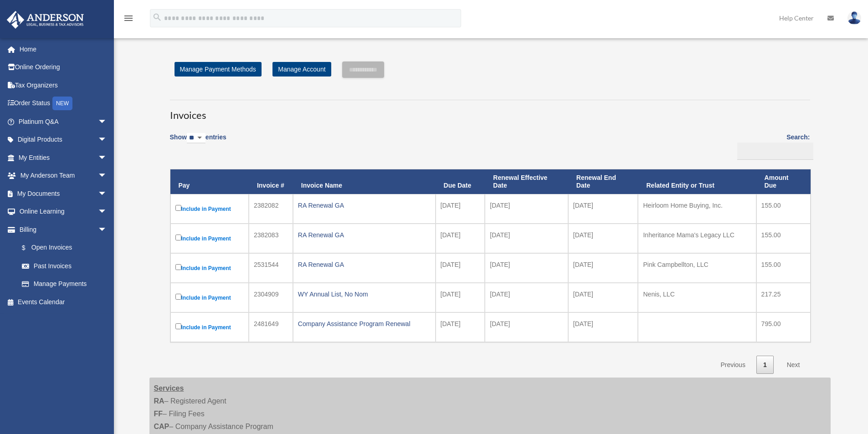 This screenshot has width=868, height=434. Describe the element at coordinates (45, 20) in the screenshot. I see `img: Anderson Advisors Platinum Portal` at that location.